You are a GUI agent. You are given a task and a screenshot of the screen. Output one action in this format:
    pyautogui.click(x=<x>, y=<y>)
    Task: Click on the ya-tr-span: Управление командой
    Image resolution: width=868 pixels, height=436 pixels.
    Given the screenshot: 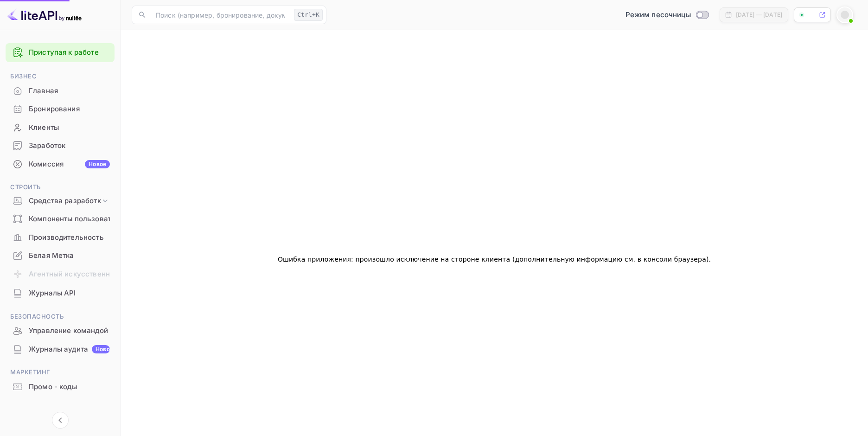 What is the action you would take?
    pyautogui.click(x=68, y=331)
    